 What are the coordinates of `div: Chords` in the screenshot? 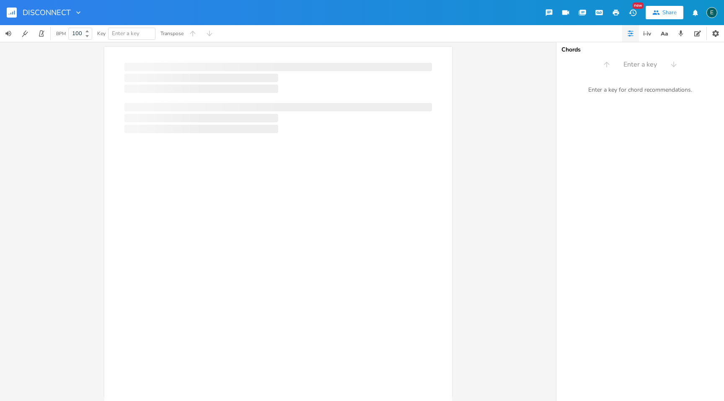 It's located at (640, 50).